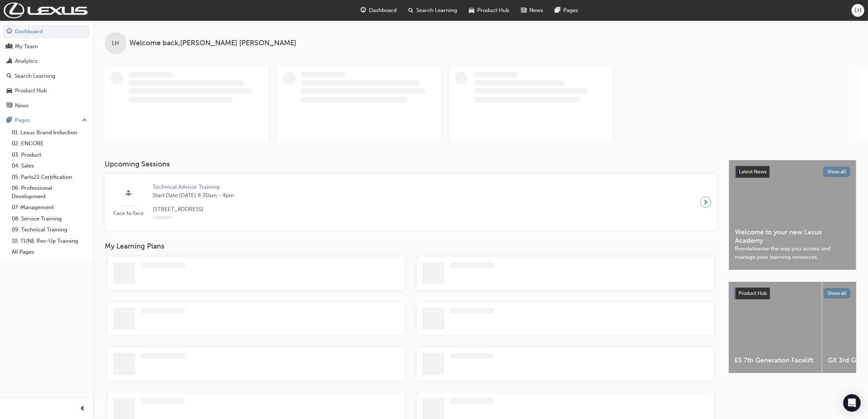  I want to click on a: 03. Product, so click(49, 155).